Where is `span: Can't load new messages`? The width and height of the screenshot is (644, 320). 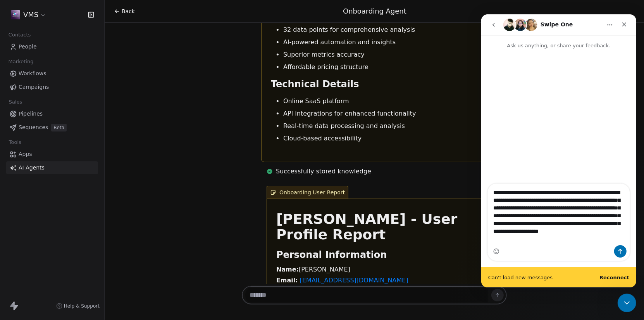
span: Can't load new messages is located at coordinates (40, 263).